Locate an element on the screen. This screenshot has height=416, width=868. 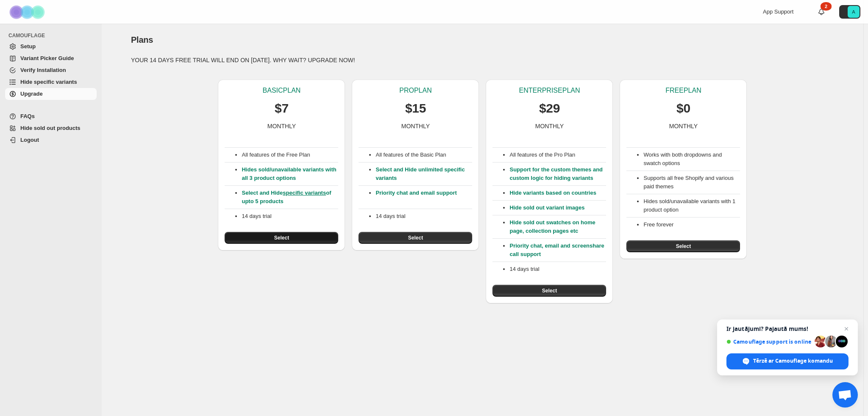
span: Plans is located at coordinates (142, 40).